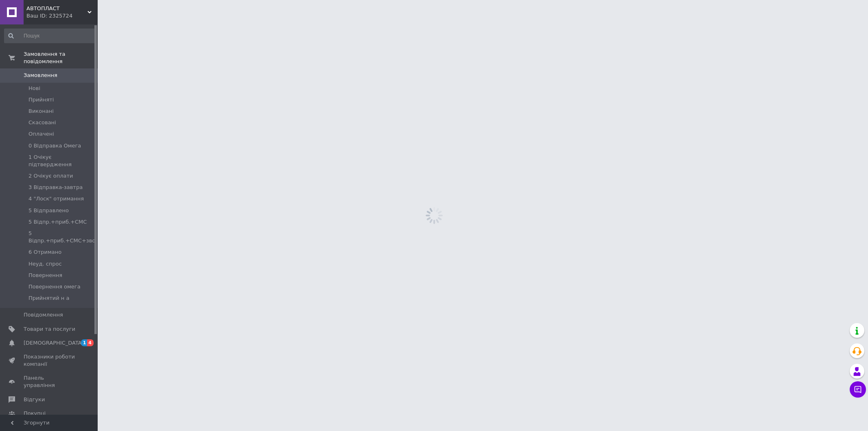  Describe the element at coordinates (35, 414) in the screenshot. I see `span: Покупці` at that location.